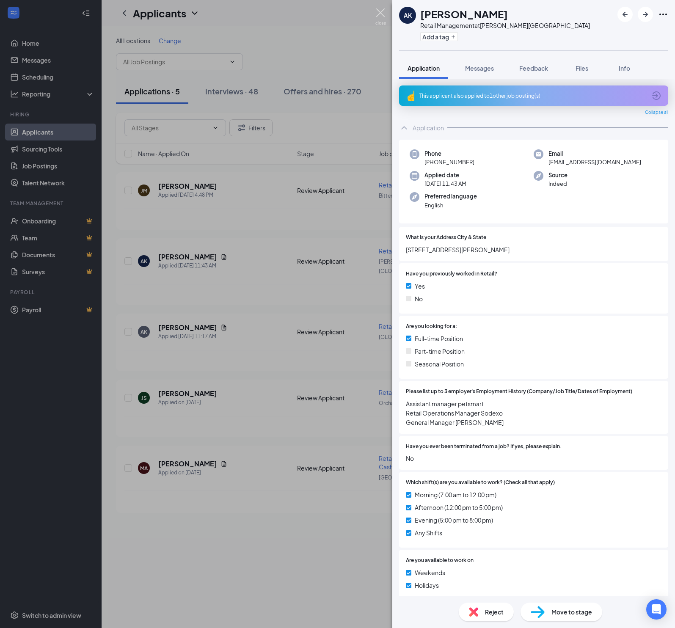 The height and width of the screenshot is (628, 675). What do you see at coordinates (440, 351) in the screenshot?
I see `span: Part-time Position` at bounding box center [440, 351].